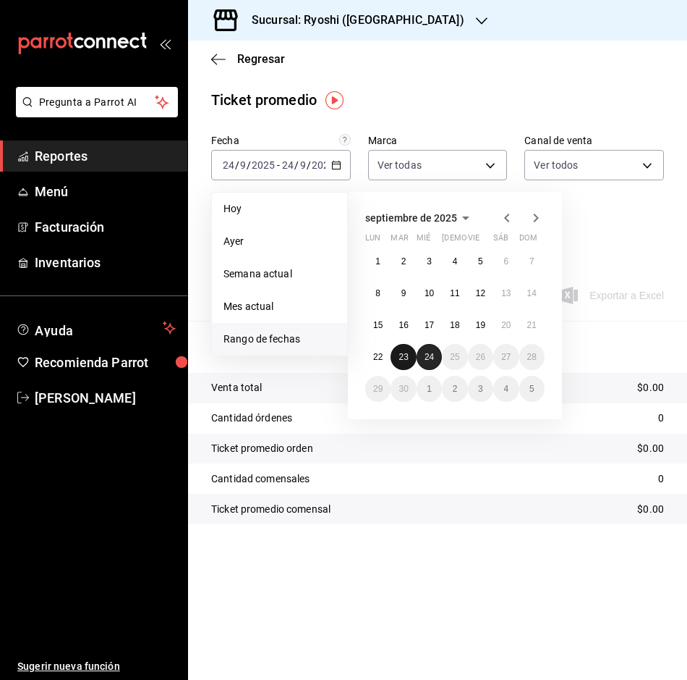 This screenshot has height=680, width=687. What do you see at coordinates (429, 261) in the screenshot?
I see `abbr: 3 de septiembre de 2025` at bounding box center [429, 261].